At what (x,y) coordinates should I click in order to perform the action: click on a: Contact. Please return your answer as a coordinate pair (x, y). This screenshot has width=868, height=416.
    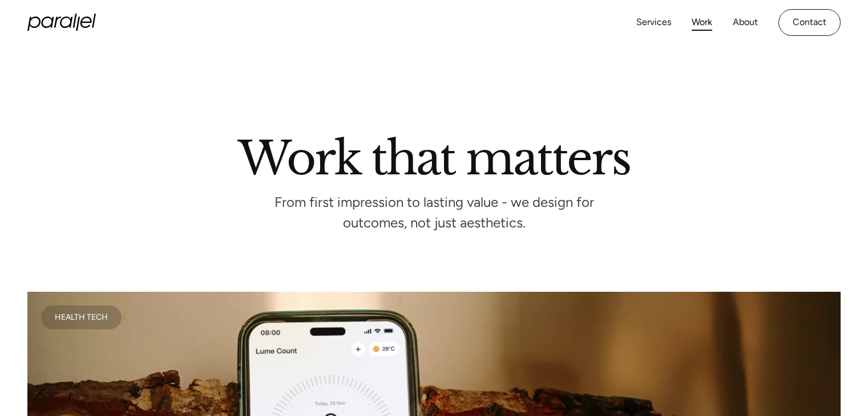
    Looking at the image, I should click on (809, 22).